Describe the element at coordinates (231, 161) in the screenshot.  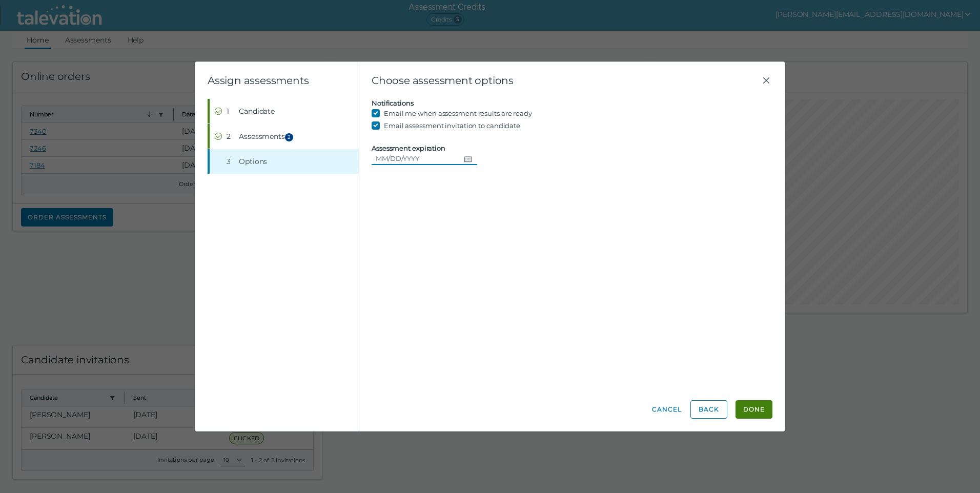
I see `div: 3` at that location.